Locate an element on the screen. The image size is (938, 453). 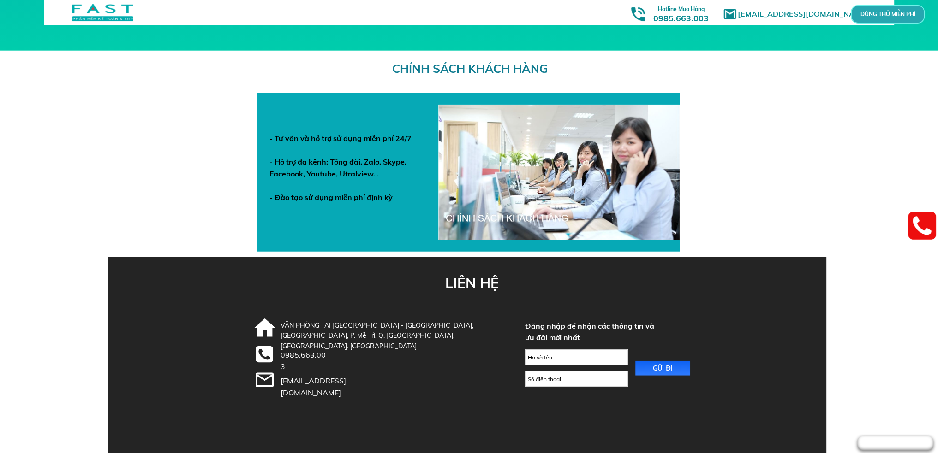
p: GỬI ĐI is located at coordinates (663, 369).